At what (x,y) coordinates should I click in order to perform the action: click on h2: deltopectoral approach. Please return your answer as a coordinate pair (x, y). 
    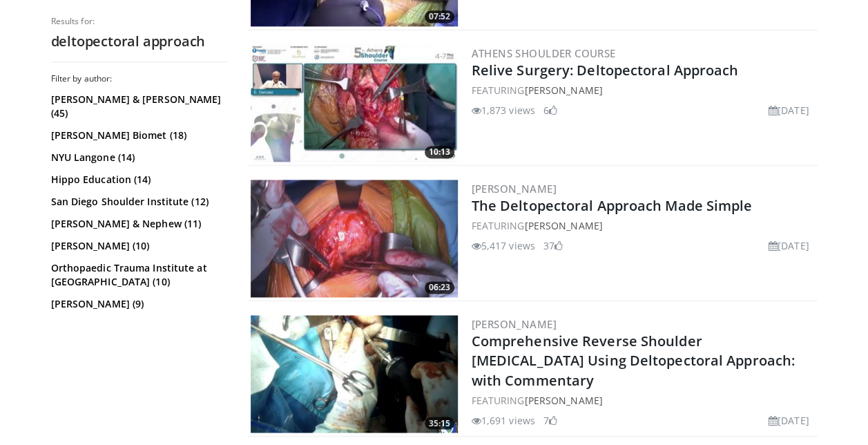
    Looking at the image, I should click on (139, 41).